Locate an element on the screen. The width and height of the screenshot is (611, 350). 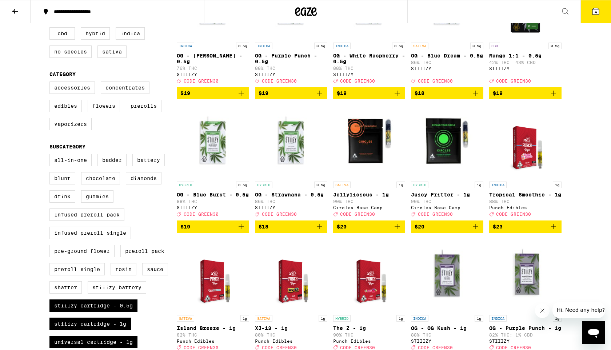
label: Concentrates is located at coordinates (125, 88).